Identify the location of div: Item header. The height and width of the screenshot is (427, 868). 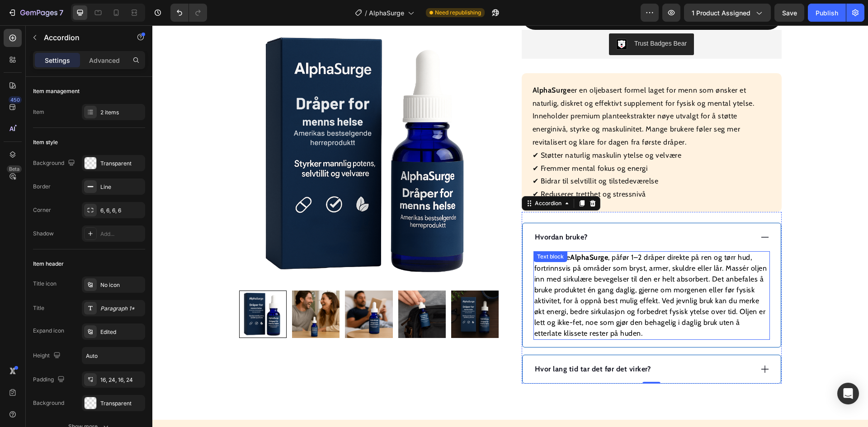
(48, 264).